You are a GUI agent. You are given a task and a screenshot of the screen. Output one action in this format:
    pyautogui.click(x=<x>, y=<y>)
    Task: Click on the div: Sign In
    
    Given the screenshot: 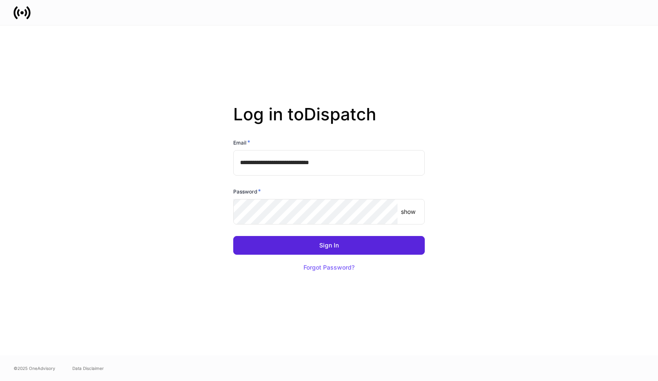 What is the action you would take?
    pyautogui.click(x=329, y=246)
    